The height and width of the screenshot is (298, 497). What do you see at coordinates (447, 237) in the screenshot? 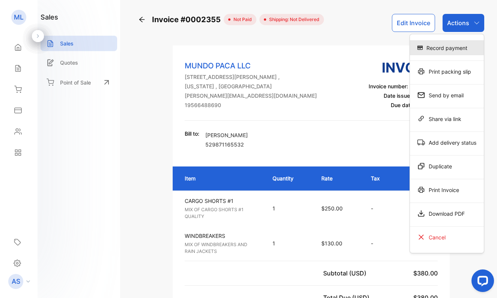
I see `div: Cancel` at bounding box center [447, 237].